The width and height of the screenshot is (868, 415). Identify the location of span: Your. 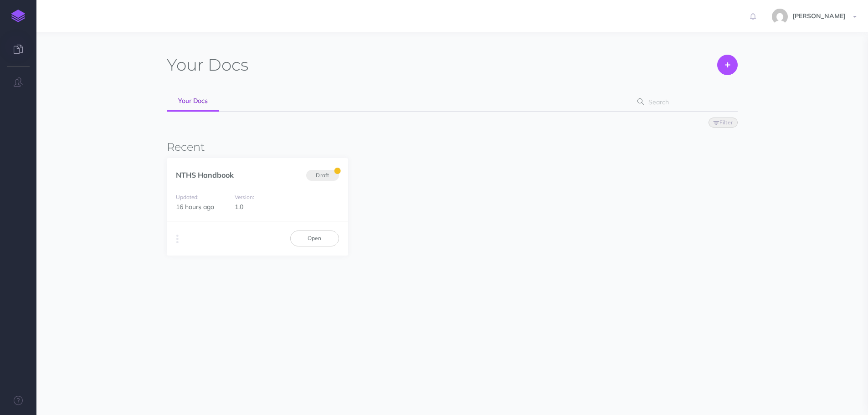
(185, 65).